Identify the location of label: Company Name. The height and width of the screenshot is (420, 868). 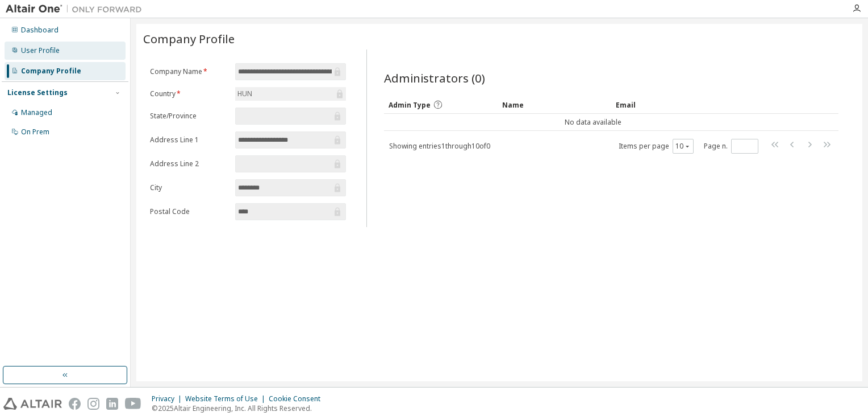
(189, 71).